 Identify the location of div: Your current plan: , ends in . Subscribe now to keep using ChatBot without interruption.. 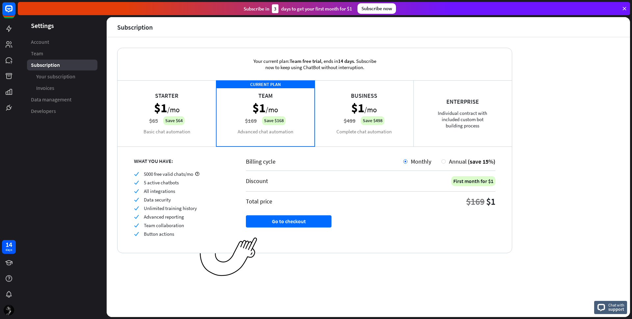
(315, 64).